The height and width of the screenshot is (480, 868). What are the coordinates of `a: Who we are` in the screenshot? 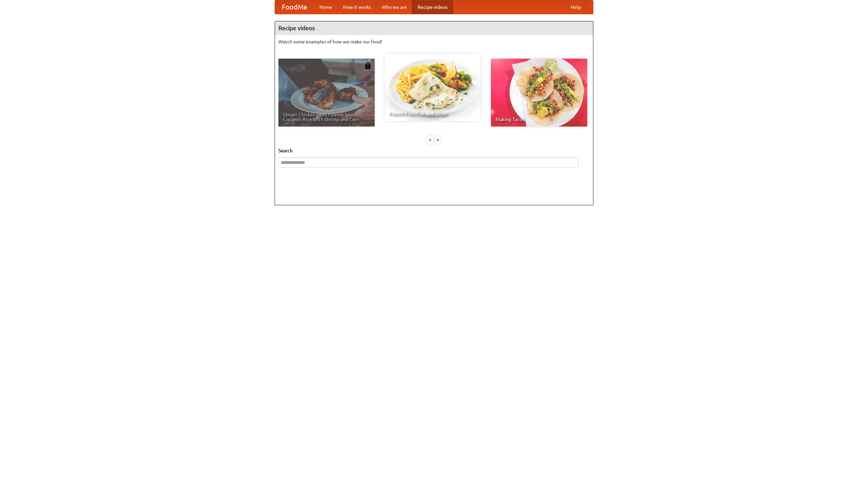 It's located at (394, 7).